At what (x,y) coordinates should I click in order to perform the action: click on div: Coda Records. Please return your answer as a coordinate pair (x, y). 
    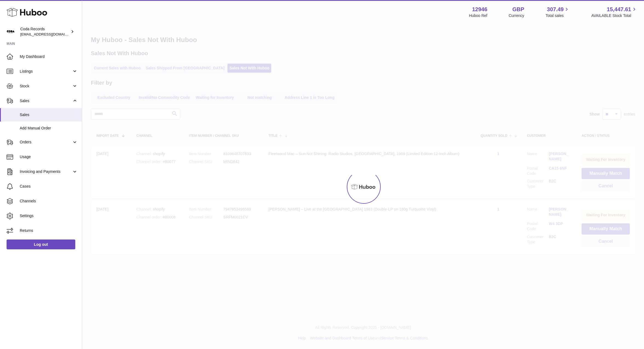
    Looking at the image, I should click on (45, 32).